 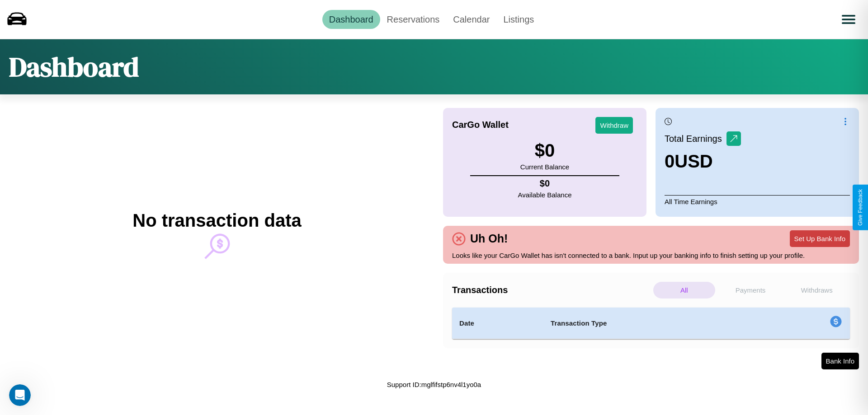 I want to click on h3: 0 USD, so click(x=702, y=161).